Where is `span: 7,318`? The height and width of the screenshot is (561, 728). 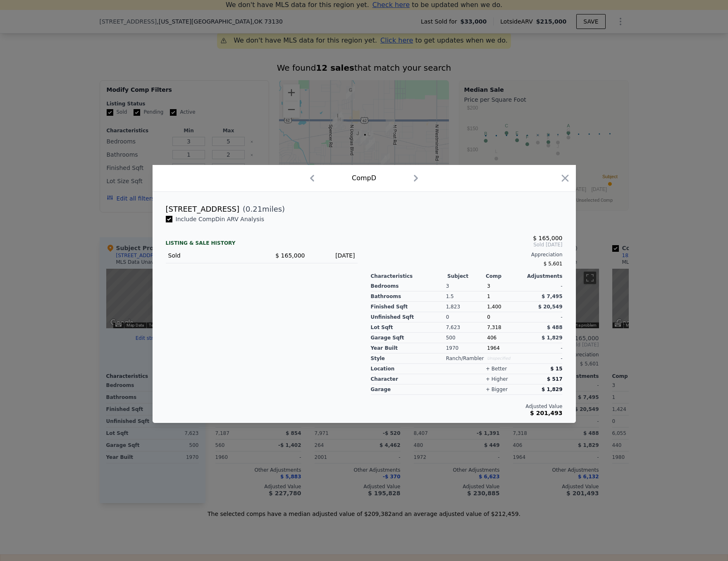 span: 7,318 is located at coordinates (494, 327).